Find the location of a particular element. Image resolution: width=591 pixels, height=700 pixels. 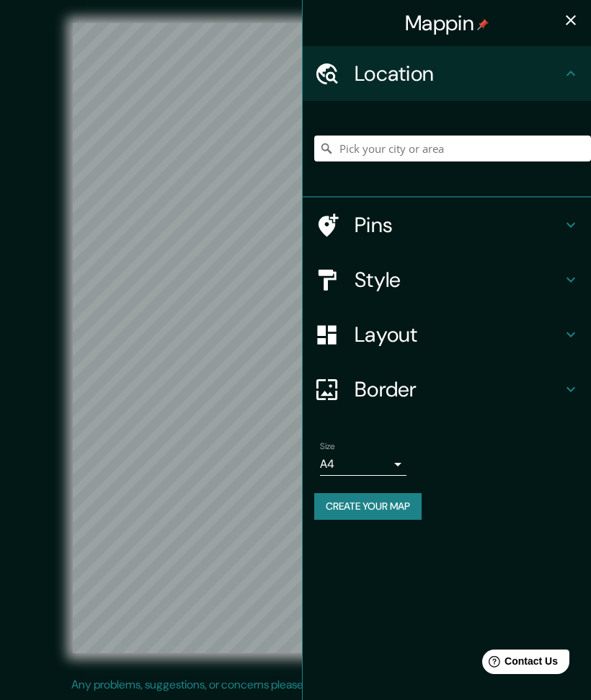

h4: Mappin is located at coordinates (446, 23).